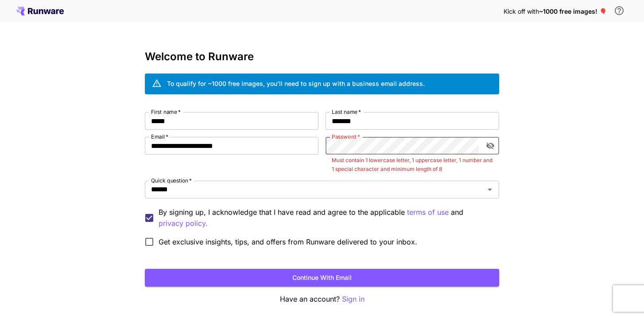 The width and height of the screenshot is (644, 318). I want to click on button: By signing up, I acknowledge that I have read and agree to the applicable terms of use and, so click(183, 223).